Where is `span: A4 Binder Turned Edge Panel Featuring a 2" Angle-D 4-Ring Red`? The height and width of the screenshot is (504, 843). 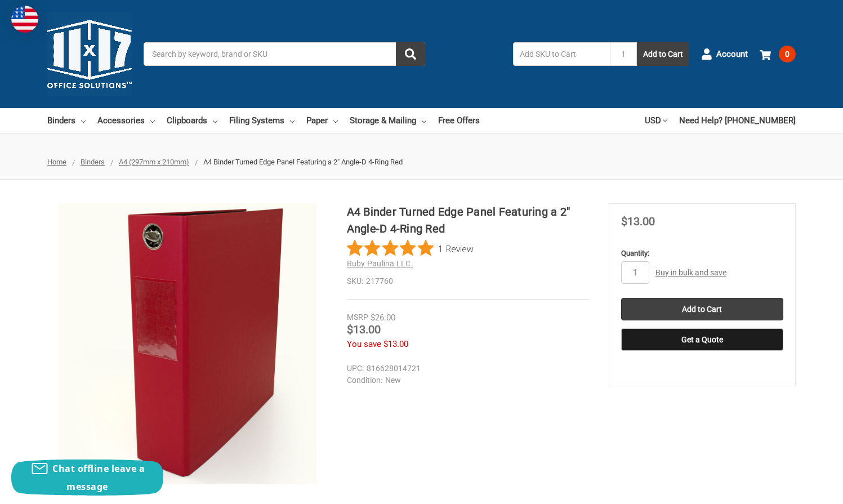 span: A4 Binder Turned Edge Panel Featuring a 2" Angle-D 4-Ring Red is located at coordinates (303, 162).